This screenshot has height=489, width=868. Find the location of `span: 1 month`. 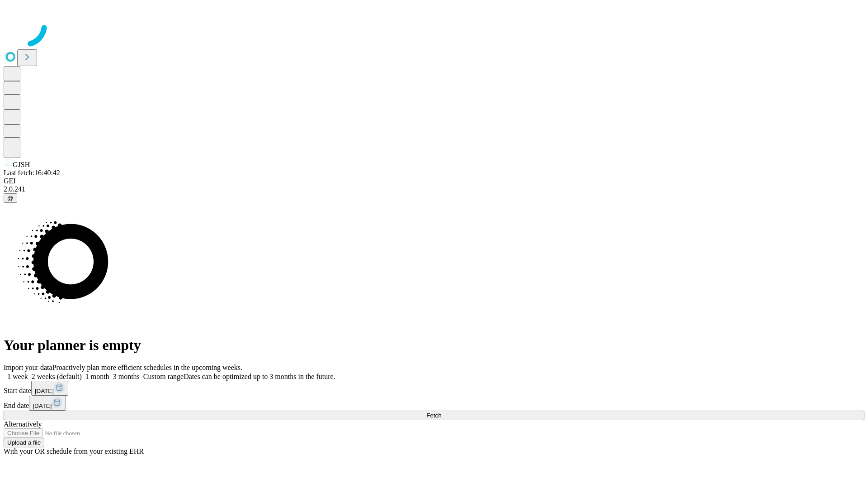

span: 1 month is located at coordinates (97, 376).